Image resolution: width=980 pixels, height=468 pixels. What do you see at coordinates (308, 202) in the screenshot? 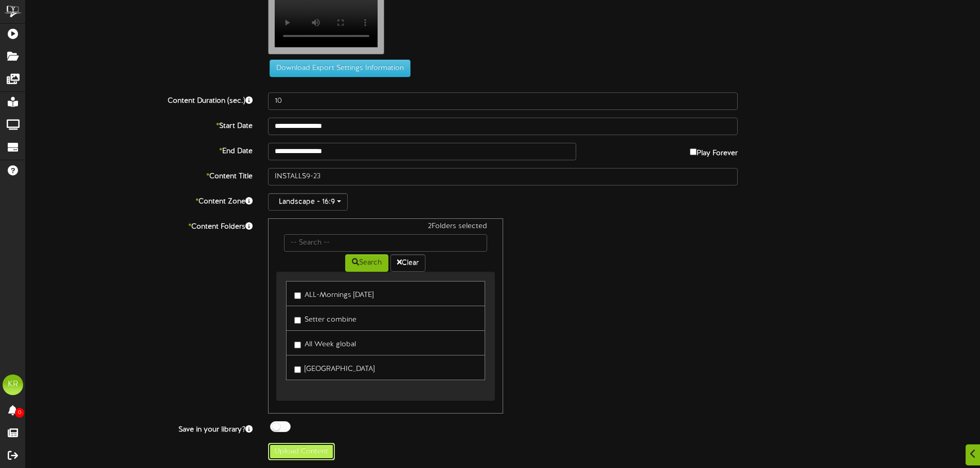
I see `button: Landscape - 16:9` at bounding box center [308, 202].